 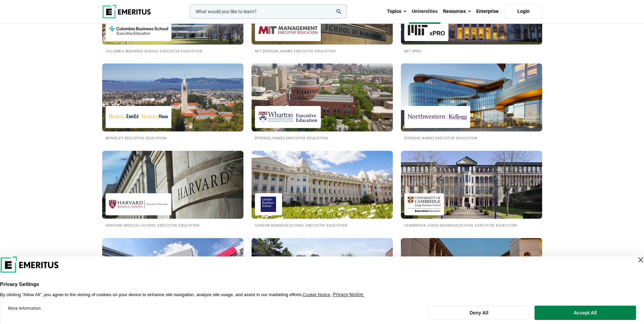 I want to click on a: Universities We Work With Imperial Executive Education Imperial Executive Education, so click(x=173, y=277).